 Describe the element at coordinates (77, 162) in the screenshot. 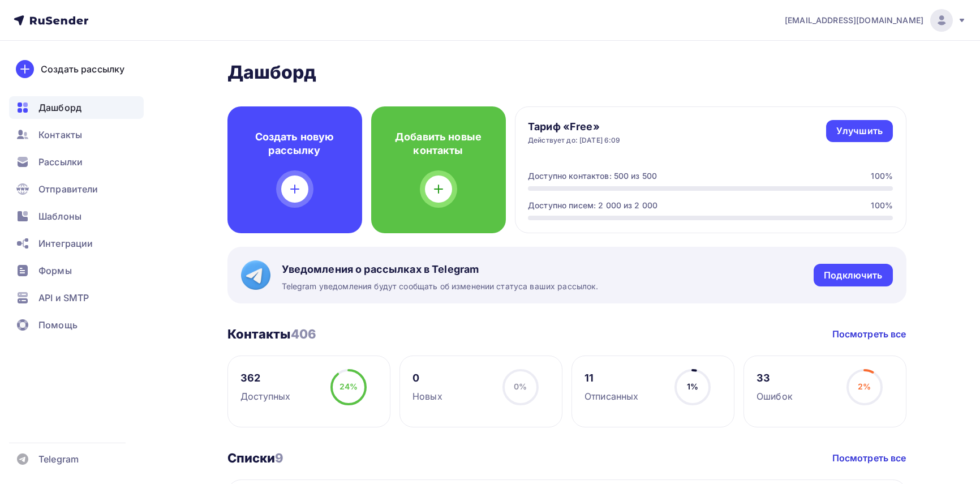

I see `a: Рассылки` at that location.